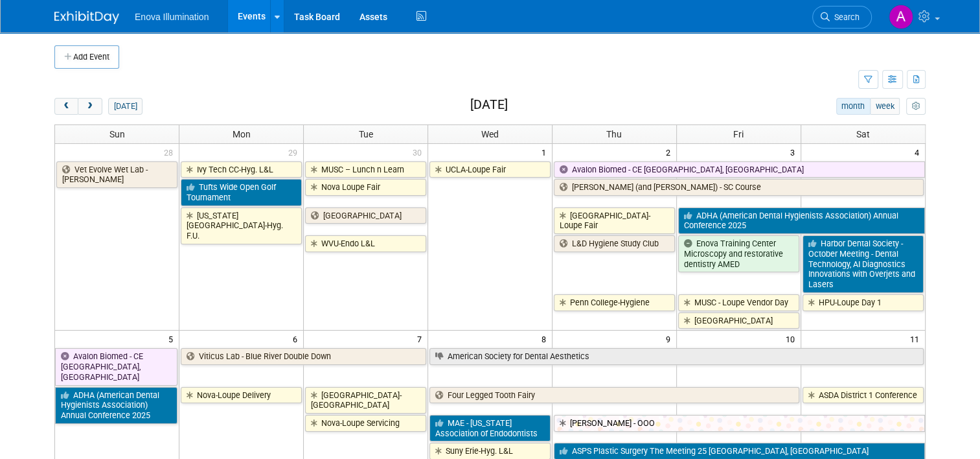 The height and width of the screenshot is (459, 980). What do you see at coordinates (117, 134) in the screenshot?
I see `span: Sun` at bounding box center [117, 134].